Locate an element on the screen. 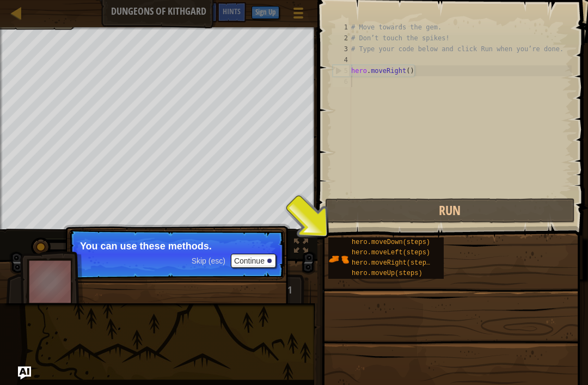  div: 2 is located at coordinates (342, 38).